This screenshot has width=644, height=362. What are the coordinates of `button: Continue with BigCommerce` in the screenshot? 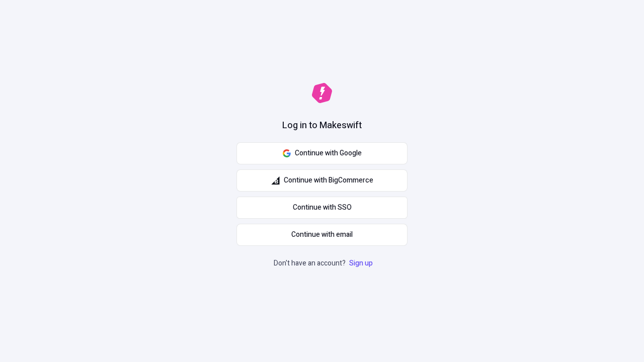 It's located at (322, 180).